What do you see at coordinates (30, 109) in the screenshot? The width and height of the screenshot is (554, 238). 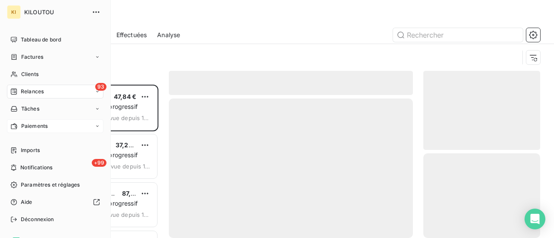 I see `span: Tâches` at bounding box center [30, 109].